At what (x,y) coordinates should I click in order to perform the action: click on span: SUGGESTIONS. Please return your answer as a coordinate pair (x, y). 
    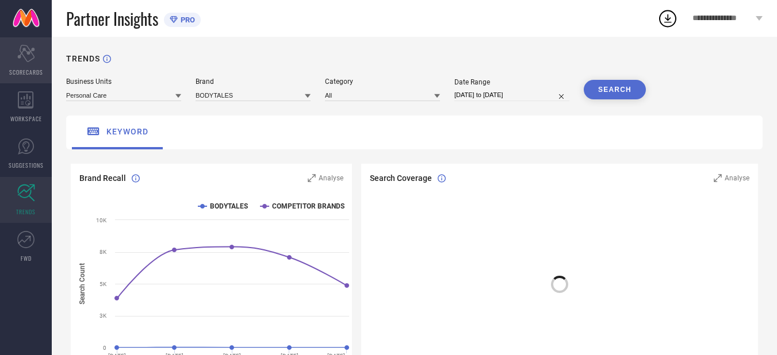
    Looking at the image, I should click on (26, 165).